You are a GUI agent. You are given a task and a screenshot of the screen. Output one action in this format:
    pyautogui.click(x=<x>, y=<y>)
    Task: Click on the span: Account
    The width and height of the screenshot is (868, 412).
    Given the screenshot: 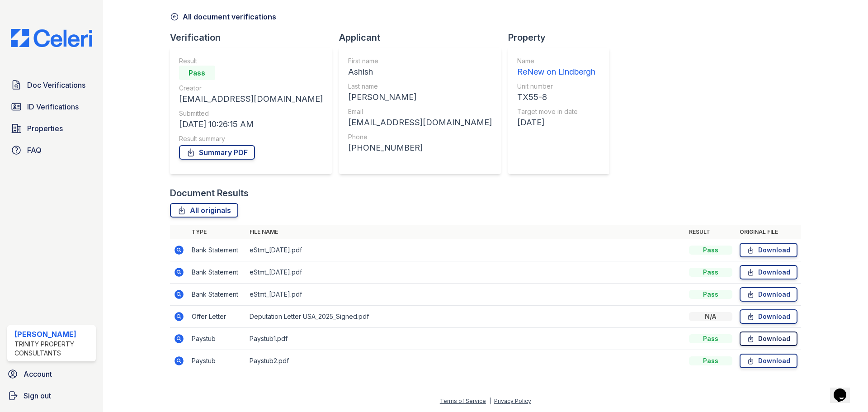 What is the action you would take?
    pyautogui.click(x=38, y=374)
    